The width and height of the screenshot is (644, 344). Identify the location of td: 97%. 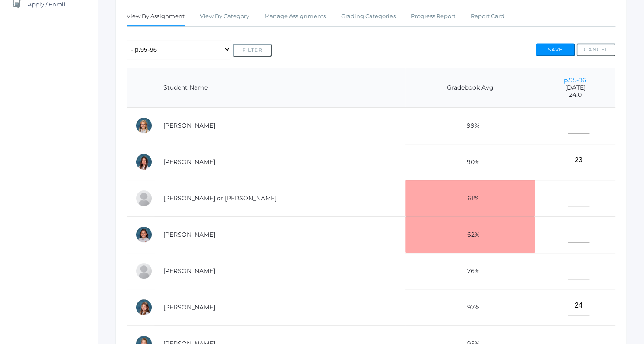
(470, 307).